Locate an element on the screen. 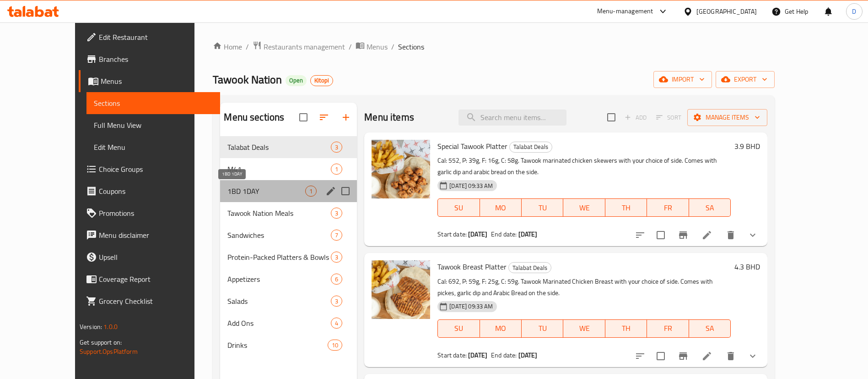  span: Choice Groups is located at coordinates (156, 169).